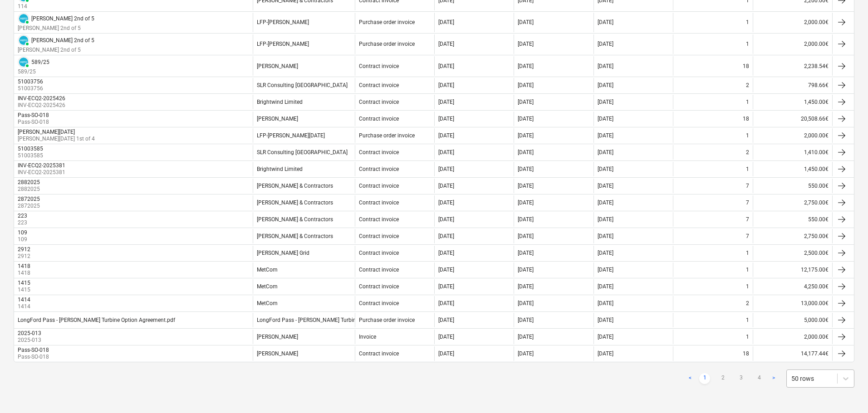  What do you see at coordinates (24, 266) in the screenshot?
I see `div: 1418` at bounding box center [24, 266].